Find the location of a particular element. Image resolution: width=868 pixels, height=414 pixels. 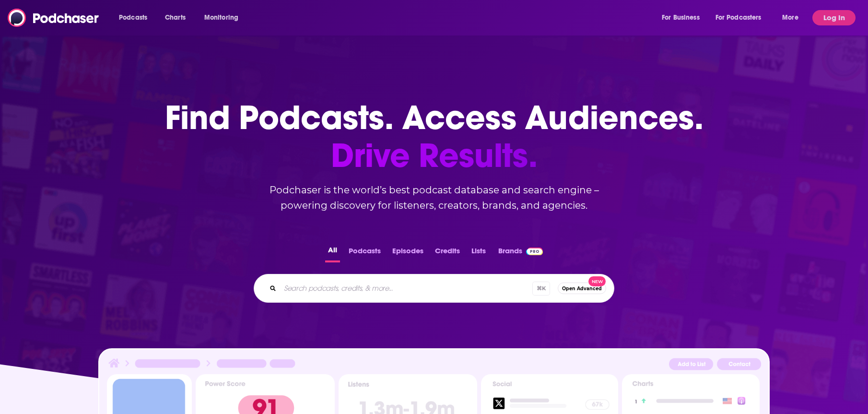

button: Episodes is located at coordinates (408, 253).